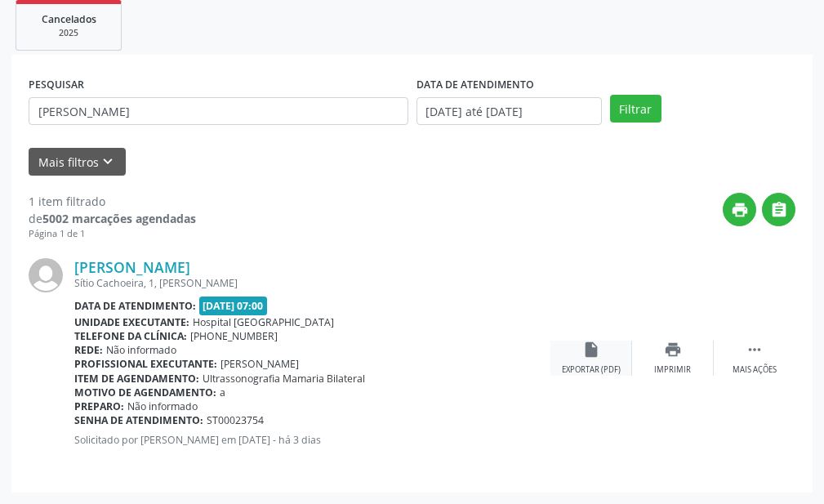 This screenshot has height=504, width=824. What do you see at coordinates (475, 84) in the screenshot?
I see `label: DATA DE ATENDIMENTO` at bounding box center [475, 84].